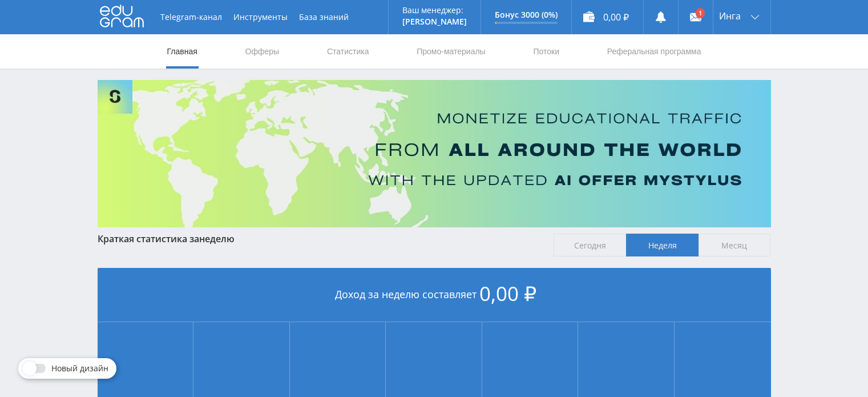 The height and width of the screenshot is (397, 868). Describe the element at coordinates (263, 52) in the screenshot. I see `a: Офферы` at that location.